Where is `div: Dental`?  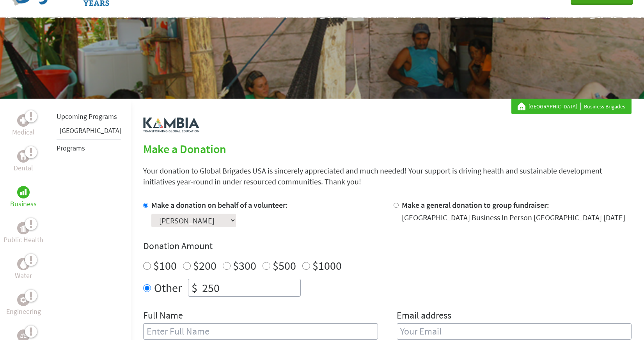
div: Dental is located at coordinates (23, 156).